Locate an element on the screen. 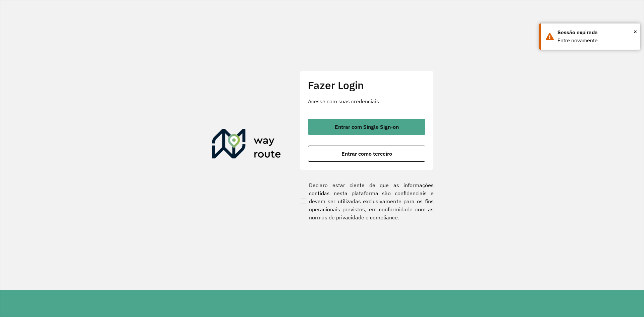 The width and height of the screenshot is (644, 317). img: Roteirizador AmbevTech is located at coordinates (247, 146).